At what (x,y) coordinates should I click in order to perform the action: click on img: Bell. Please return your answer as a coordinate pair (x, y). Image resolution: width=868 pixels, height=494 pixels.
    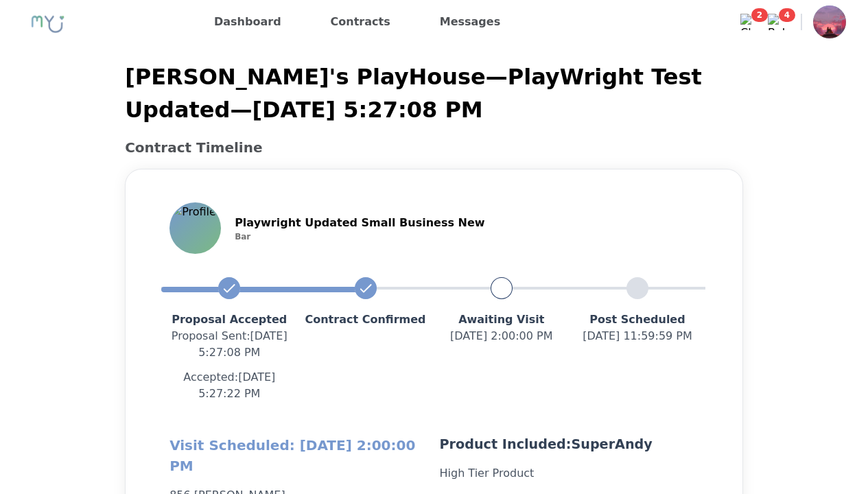
    Looking at the image, I should click on (776, 22).